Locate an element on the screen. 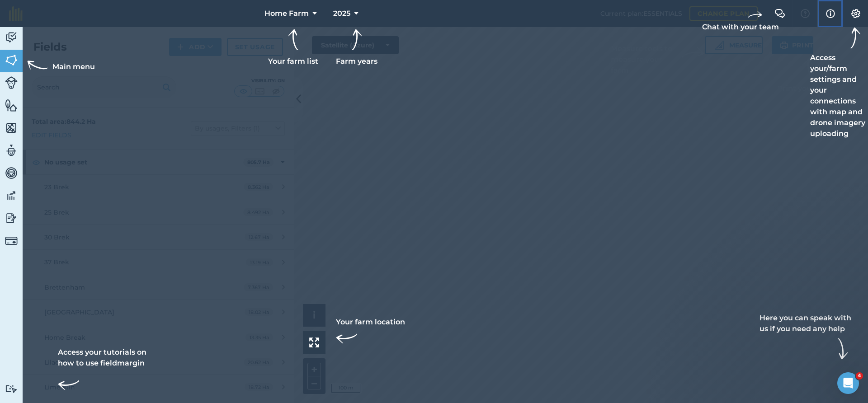 The image size is (868, 403). div: Your farm list is located at coordinates (293, 48).